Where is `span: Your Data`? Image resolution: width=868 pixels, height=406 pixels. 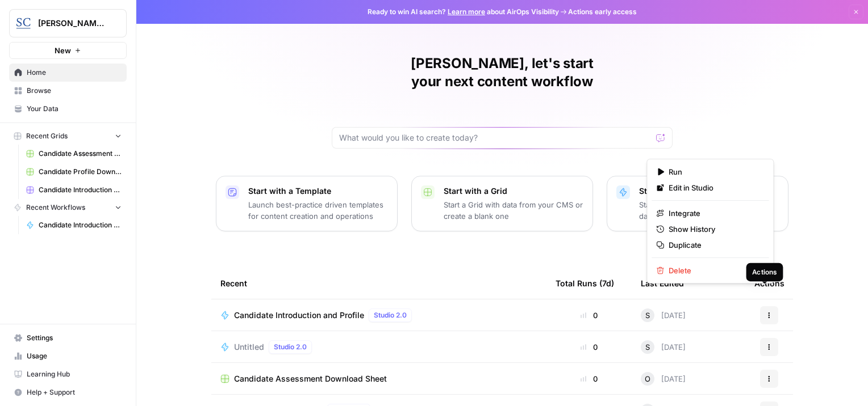 span: Your Data is located at coordinates (74, 109).